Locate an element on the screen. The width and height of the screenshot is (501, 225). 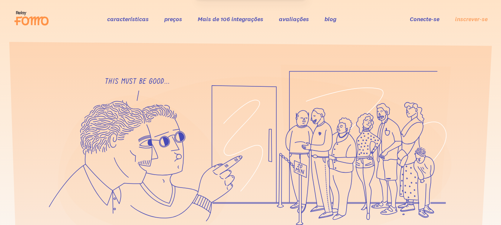
a: preços is located at coordinates (173, 19).